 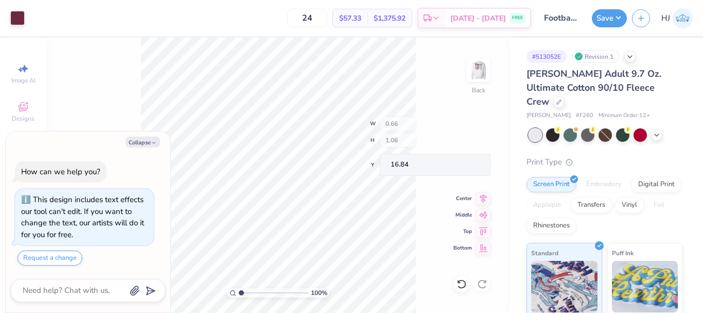 I want to click on div: Print Type, so click(x=605, y=162).